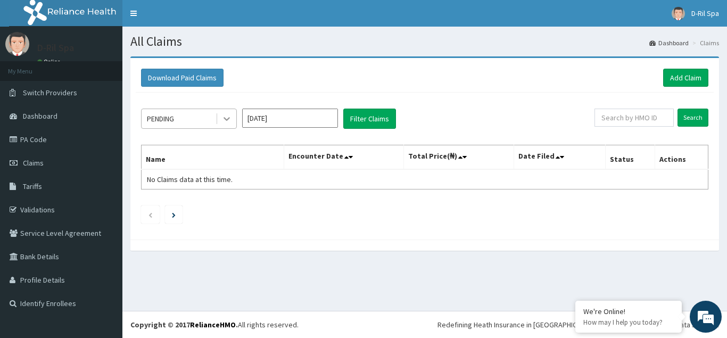 The width and height of the screenshot is (727, 338). I want to click on span: We're online!, so click(104, 155).